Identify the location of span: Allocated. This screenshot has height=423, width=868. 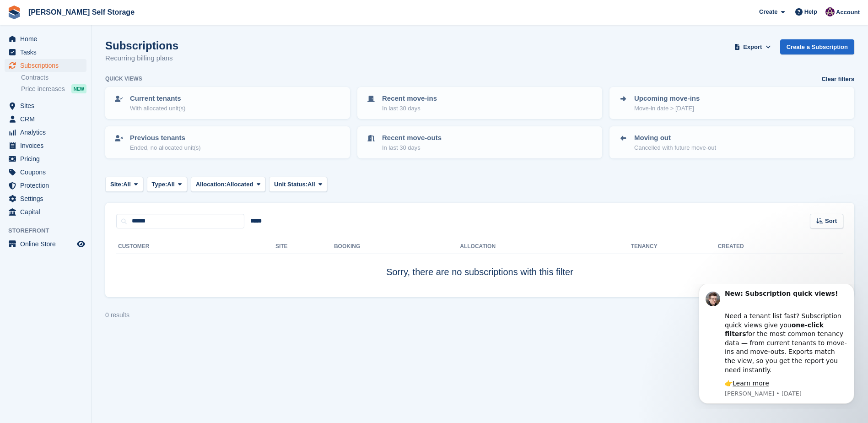
(239, 185).